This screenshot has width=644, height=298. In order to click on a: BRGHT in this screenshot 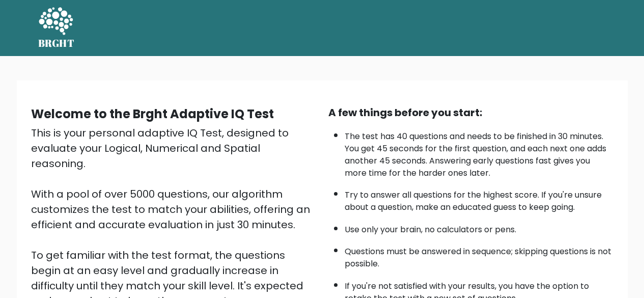, I will do `click(57, 28)`.